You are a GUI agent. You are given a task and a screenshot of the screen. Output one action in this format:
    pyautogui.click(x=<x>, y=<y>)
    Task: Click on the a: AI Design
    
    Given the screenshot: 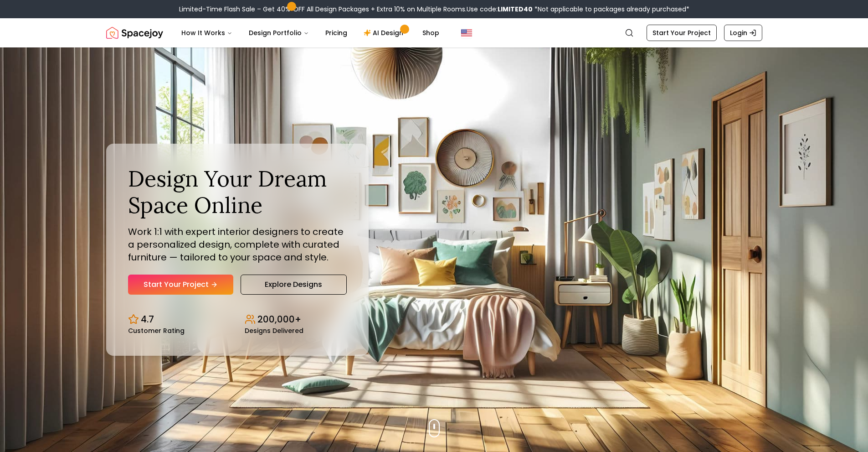 What is the action you would take?
    pyautogui.click(x=385, y=33)
    